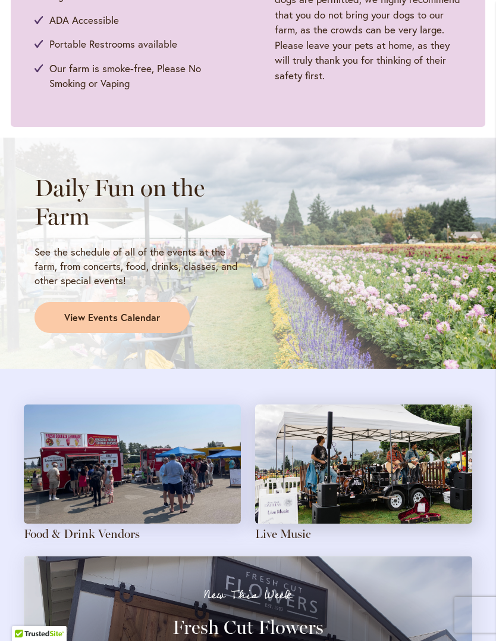 This screenshot has height=641, width=496. Describe the element at coordinates (82, 533) in the screenshot. I see `a: Food & Drink Vendors` at that location.